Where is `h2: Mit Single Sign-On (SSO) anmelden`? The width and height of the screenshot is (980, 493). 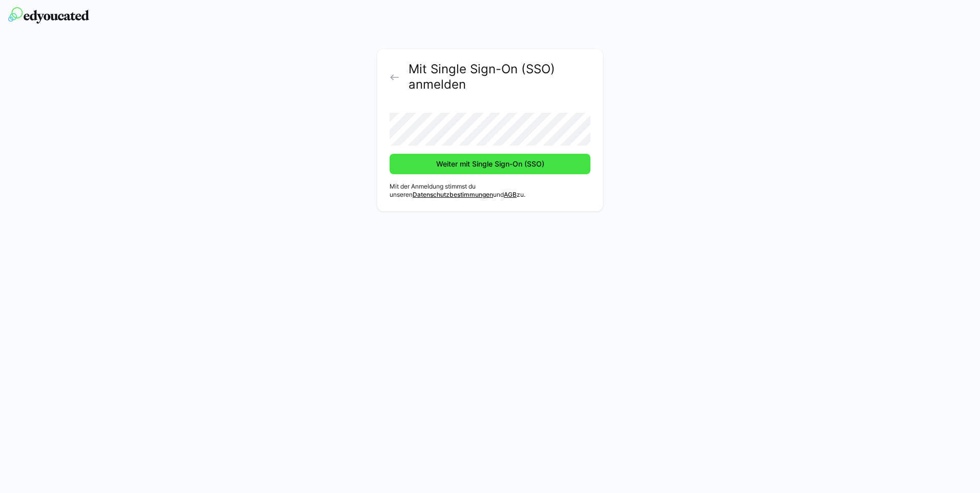
h2: Mit Single Sign-On (SSO) anmelden is located at coordinates (499, 77).